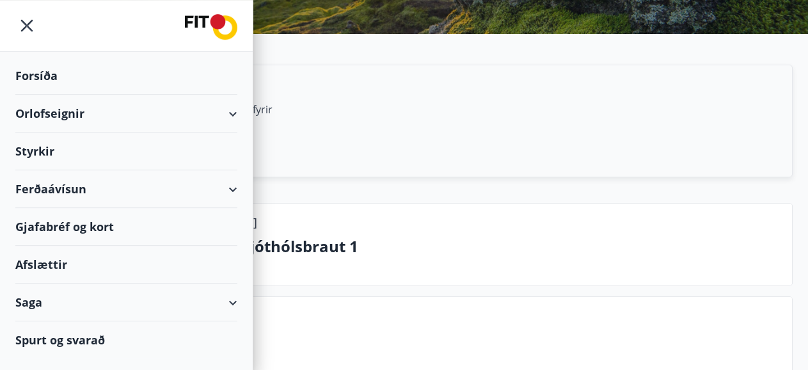 This screenshot has height=370, width=808. Describe the element at coordinates (126, 302) in the screenshot. I see `div: Saga` at that location.